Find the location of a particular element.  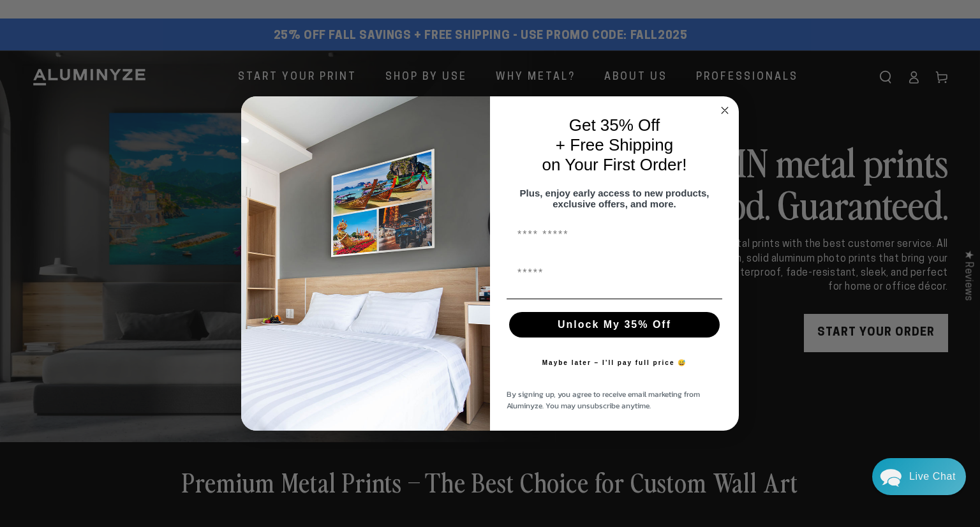

span: By signing up, you agree to receive email marketing from Aluminyze. You may unsubscribe anytime. is located at coordinates (603, 400).